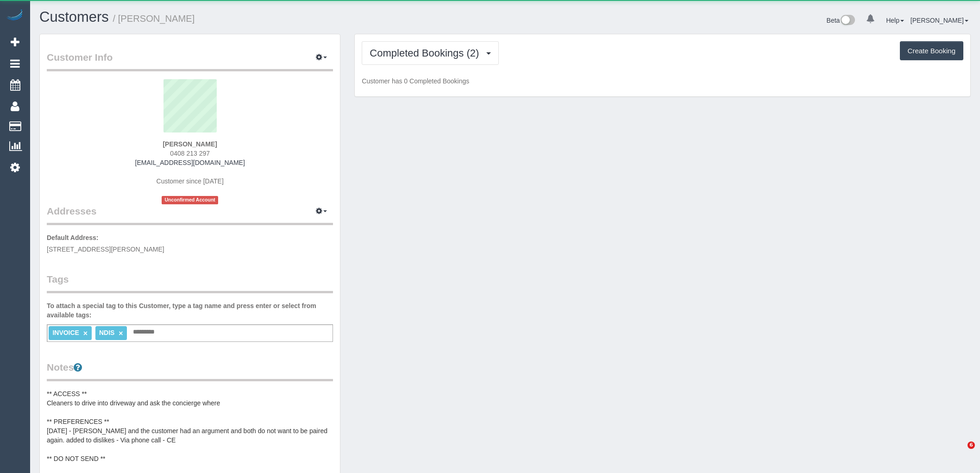  Describe the element at coordinates (971, 445) in the screenshot. I see `span: 6` at that location.